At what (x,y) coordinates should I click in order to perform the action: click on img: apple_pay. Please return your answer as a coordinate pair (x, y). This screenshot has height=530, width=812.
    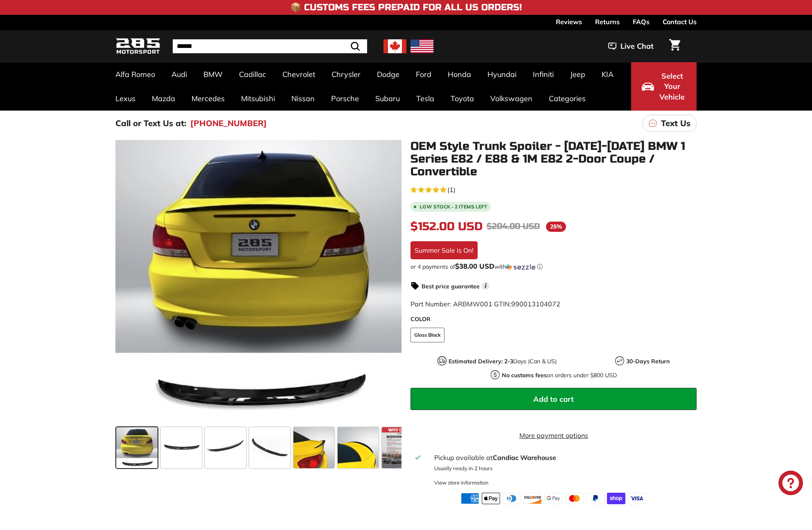
    Looking at the image, I should click on (490, 498).